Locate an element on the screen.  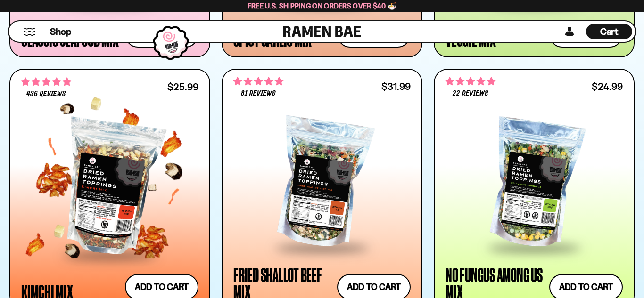
div: $31.99 is located at coordinates (396, 86).